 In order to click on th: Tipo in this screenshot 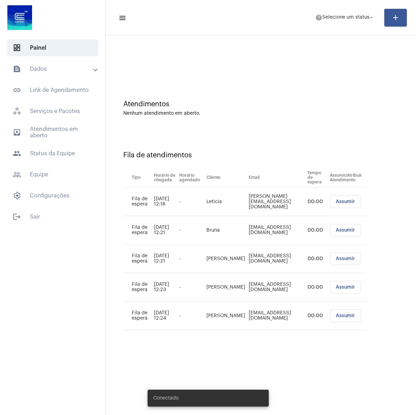, I will do `click(138, 178)`.